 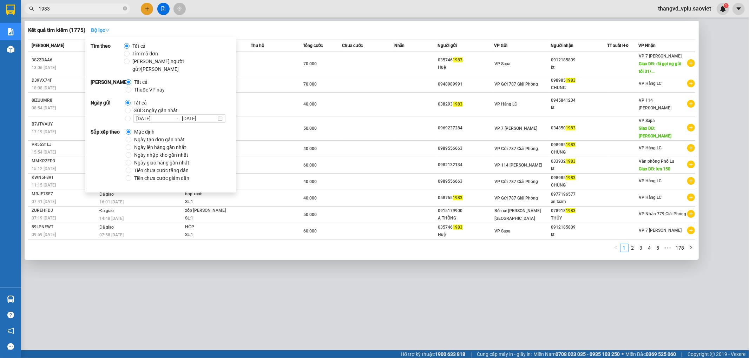 What do you see at coordinates (562, 46) in the screenshot?
I see `span: Người nhận` at bounding box center [562, 46].